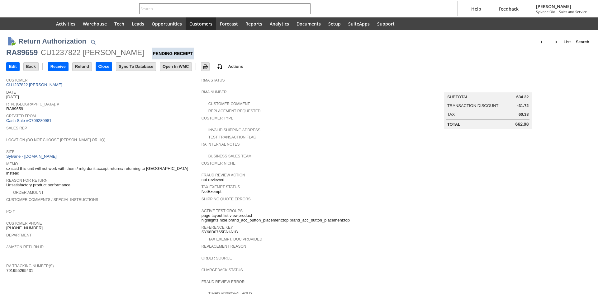 This screenshot has width=598, height=294. I want to click on a: Sales Rep, so click(17, 128).